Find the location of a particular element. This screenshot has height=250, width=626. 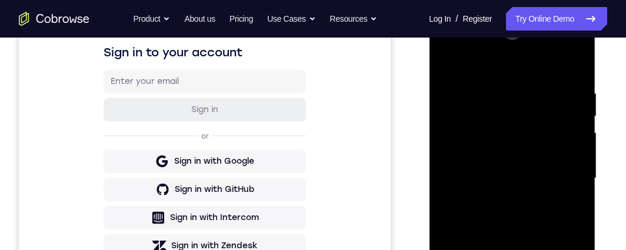

input: Enter your email is located at coordinates (186, 118).